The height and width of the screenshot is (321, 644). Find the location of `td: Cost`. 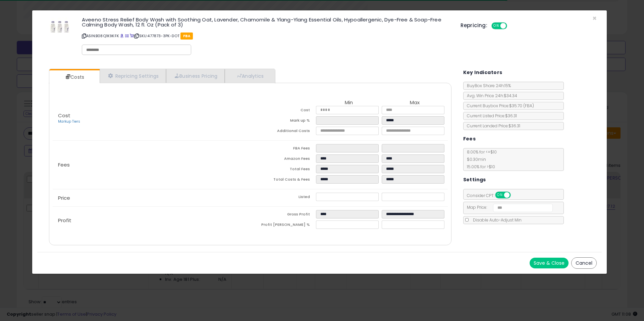

td: Cost is located at coordinates (283, 111).